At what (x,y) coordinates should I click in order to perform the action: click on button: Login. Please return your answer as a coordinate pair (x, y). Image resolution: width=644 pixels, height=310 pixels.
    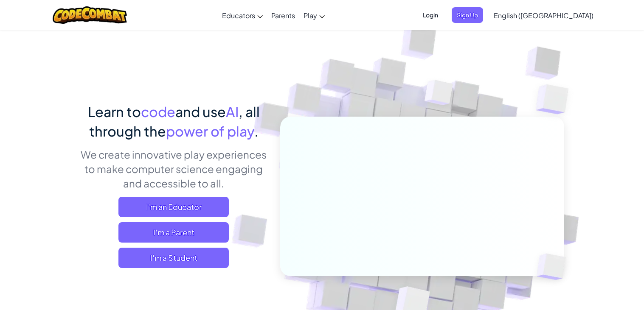
    Looking at the image, I should click on (431, 15).